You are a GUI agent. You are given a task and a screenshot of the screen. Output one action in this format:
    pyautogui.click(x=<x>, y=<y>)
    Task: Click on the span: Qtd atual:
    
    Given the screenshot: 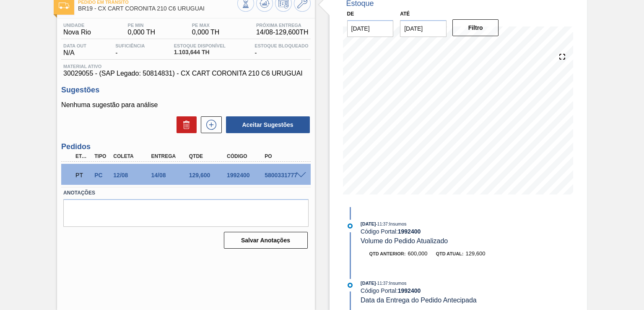 What is the action you would take?
    pyautogui.click(x=449, y=254)
    